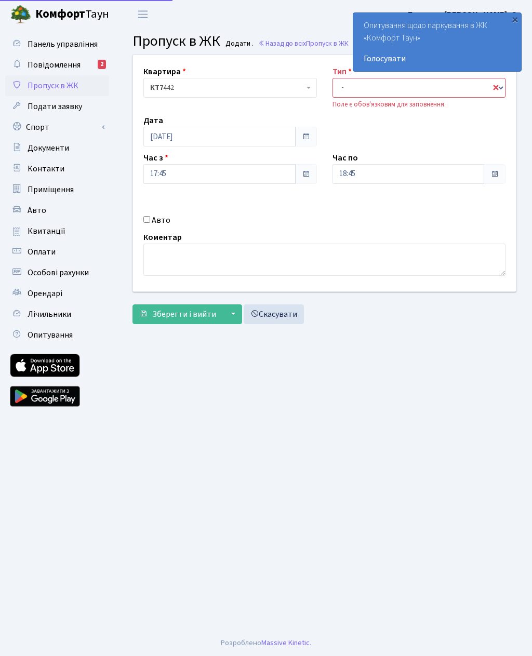 This screenshot has height=656, width=532. I want to click on label: Час з, so click(156, 158).